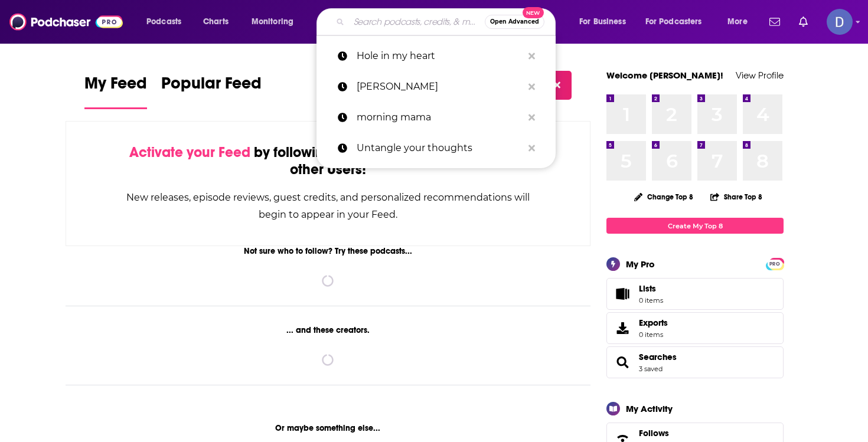  What do you see at coordinates (327, 206) in the screenshot?
I see `div: New releases, episode reviews, guest credits, and personalized recommendations will begin to appe...` at bounding box center [327, 206].